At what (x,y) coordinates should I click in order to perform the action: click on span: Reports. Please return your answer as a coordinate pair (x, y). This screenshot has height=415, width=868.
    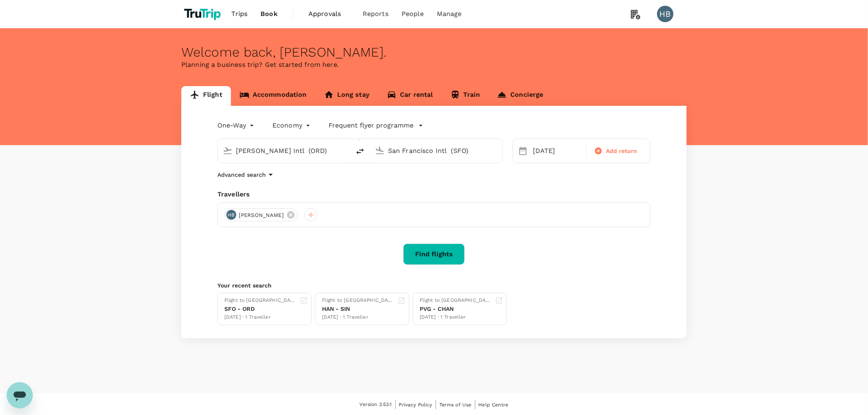
    Looking at the image, I should click on (375, 14).